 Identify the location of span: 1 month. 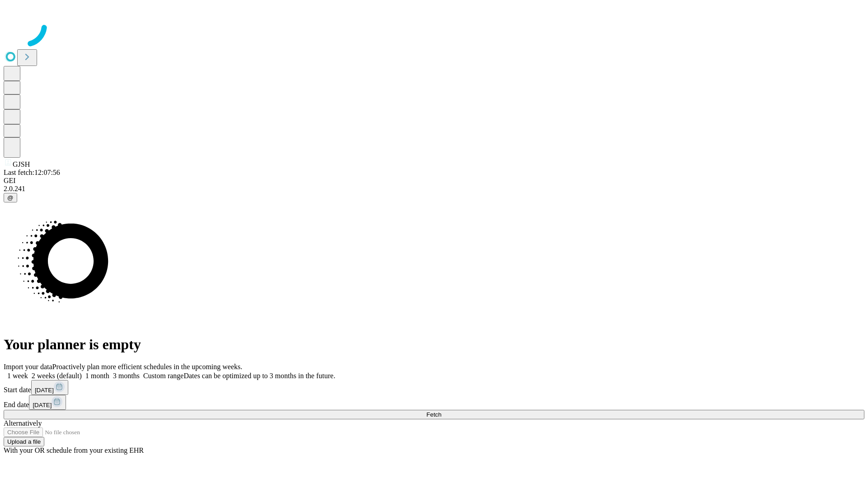
(97, 376).